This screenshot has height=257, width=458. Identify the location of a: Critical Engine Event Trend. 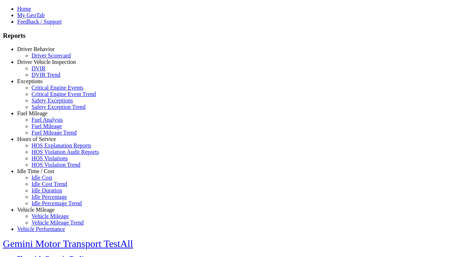
(64, 94).